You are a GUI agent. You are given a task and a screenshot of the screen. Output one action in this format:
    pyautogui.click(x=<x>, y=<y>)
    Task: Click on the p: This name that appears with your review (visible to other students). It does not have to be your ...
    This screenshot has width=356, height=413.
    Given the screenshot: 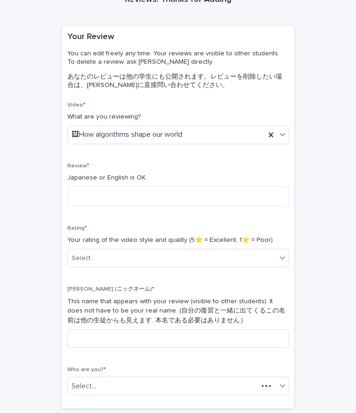 What is the action you would take?
    pyautogui.click(x=178, y=311)
    